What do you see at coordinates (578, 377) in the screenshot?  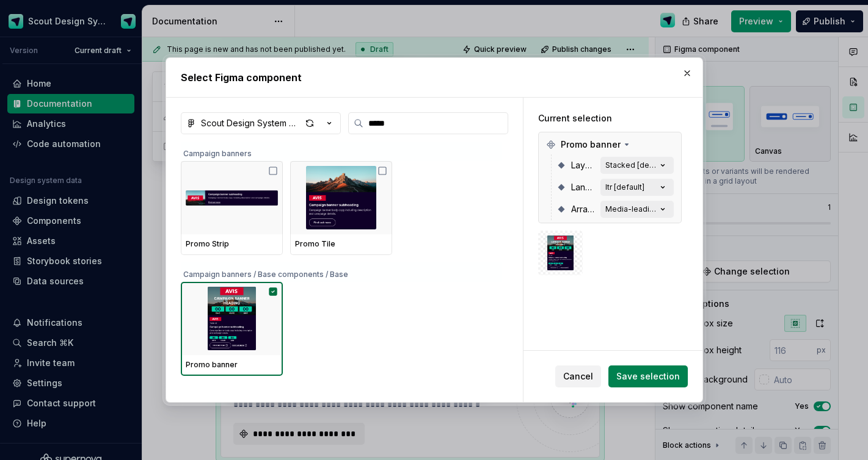 I see `span: Cancel` at bounding box center [578, 377].